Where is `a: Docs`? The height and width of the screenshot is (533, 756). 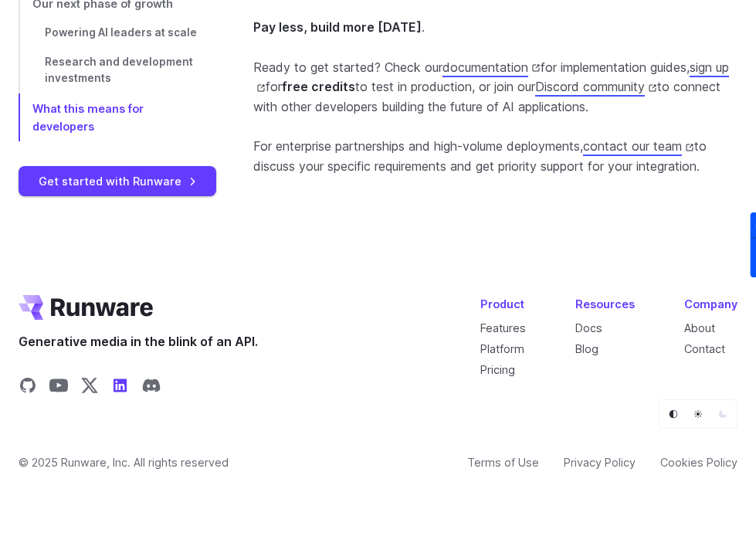 a: Docs is located at coordinates (588, 327).